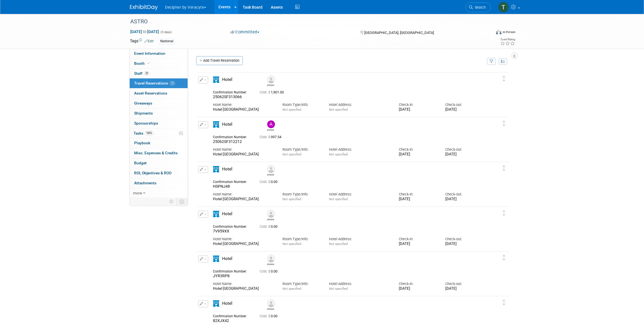  Describe the element at coordinates (146, 183) in the screenshot. I see `span: Attachments` at that location.